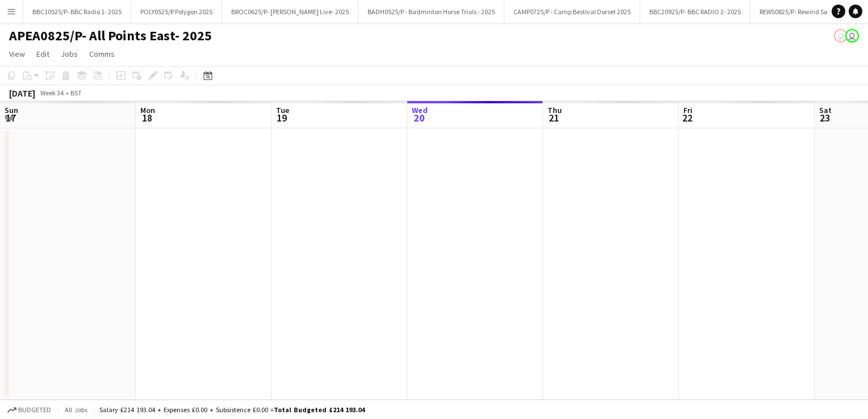 The height and width of the screenshot is (419, 868). Describe the element at coordinates (687, 117) in the screenshot. I see `span: 22` at that location.